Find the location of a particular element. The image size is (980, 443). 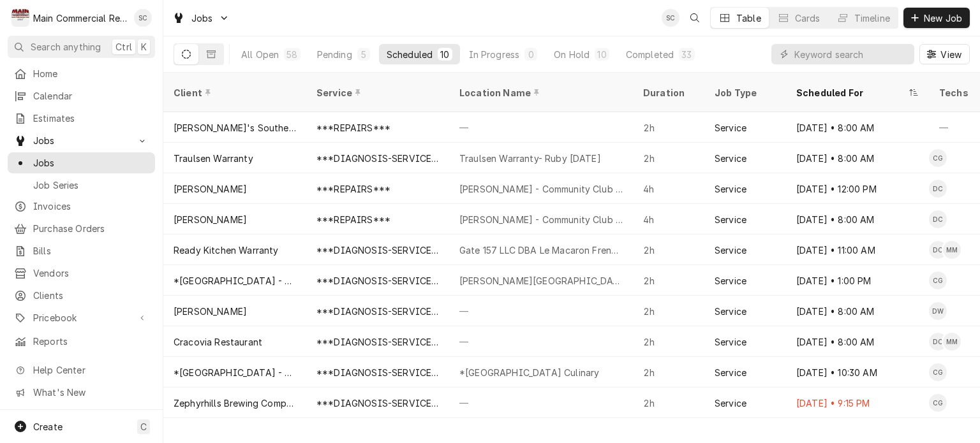

span: What's New is located at coordinates (90, 392).